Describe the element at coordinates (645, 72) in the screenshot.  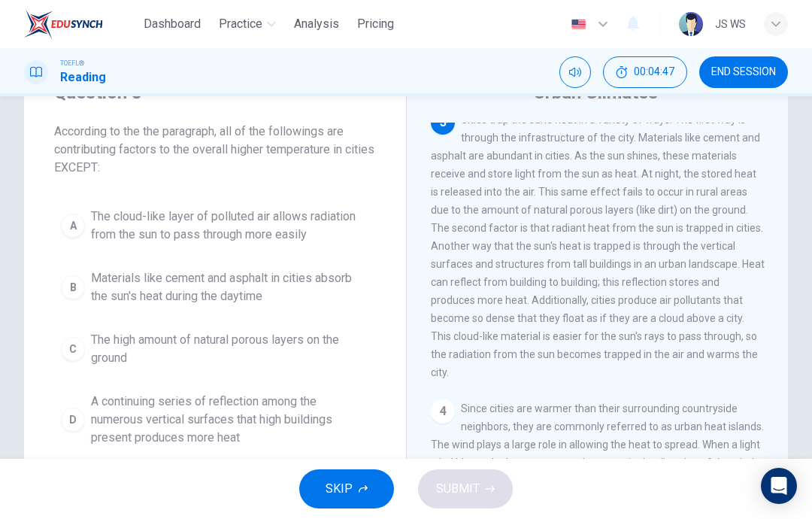
I see `div: Hide` at that location.